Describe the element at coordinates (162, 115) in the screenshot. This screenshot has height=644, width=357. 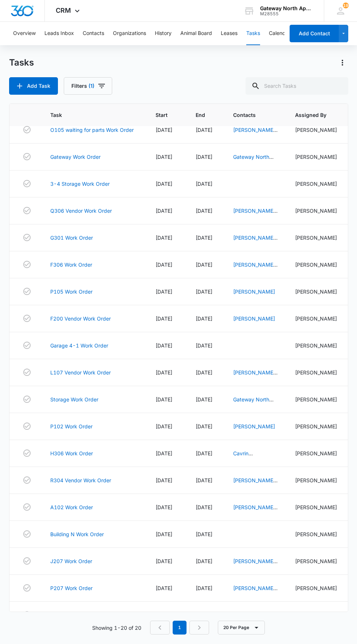
I see `span: Start` at that location.